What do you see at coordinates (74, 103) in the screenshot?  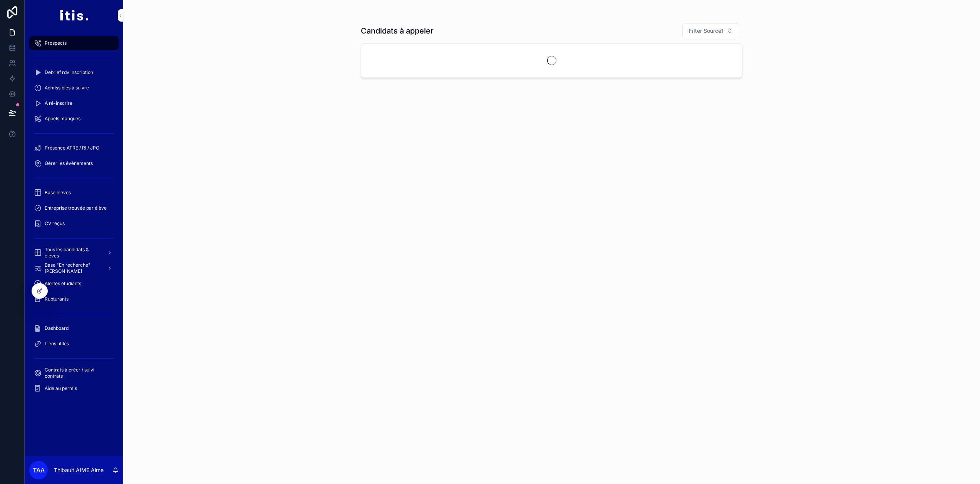 I see `a: A ré-inscrire` at bounding box center [74, 103].